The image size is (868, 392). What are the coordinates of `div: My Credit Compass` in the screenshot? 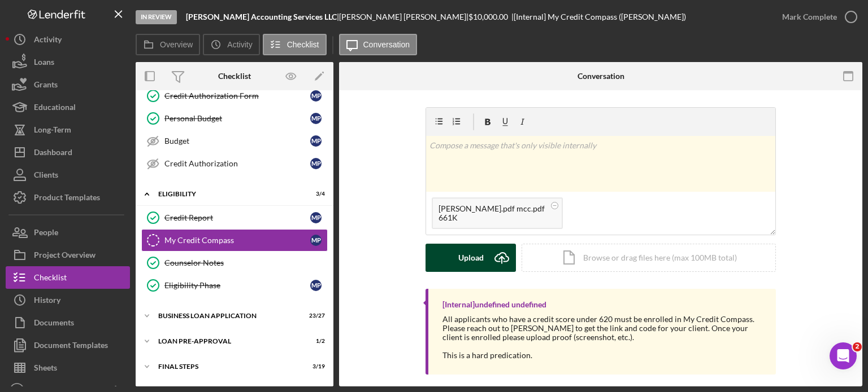 It's located at (237, 241).